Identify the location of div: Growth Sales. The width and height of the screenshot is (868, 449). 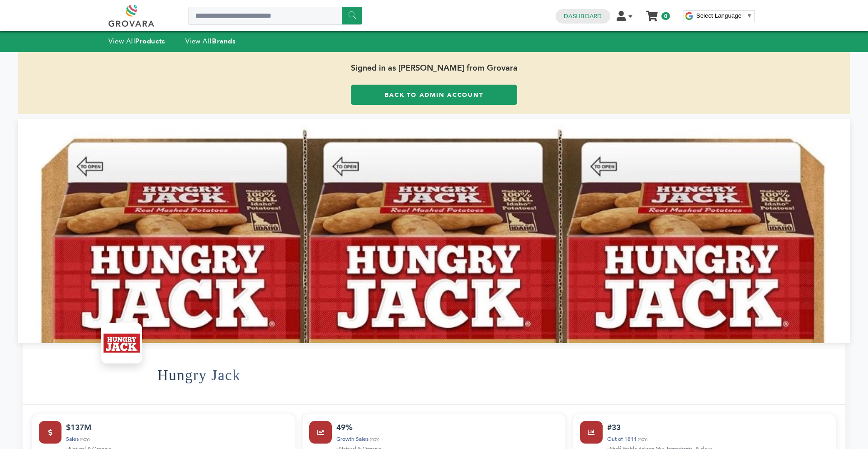
(447, 439).